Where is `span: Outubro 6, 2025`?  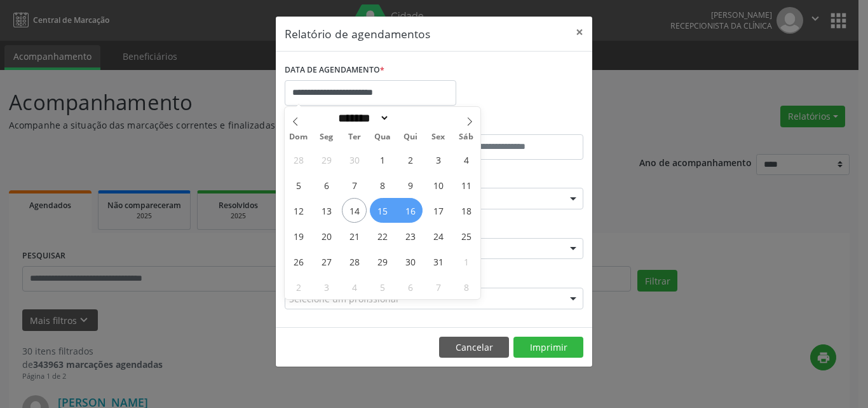
span: Outubro 6, 2025 is located at coordinates (326, 185).